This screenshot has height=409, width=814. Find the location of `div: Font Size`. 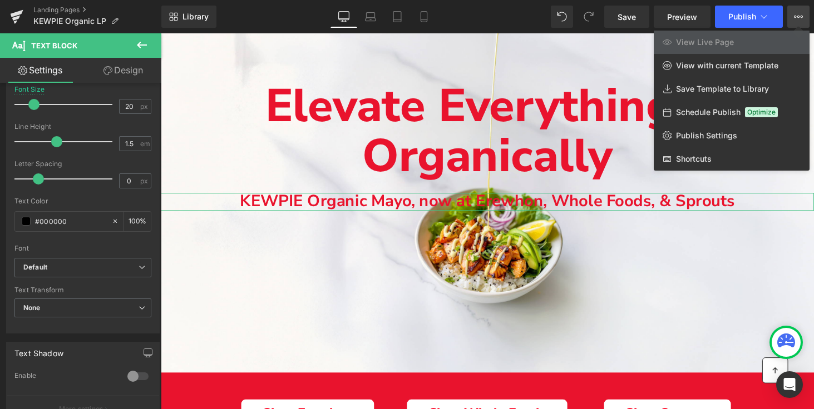

div: Font Size is located at coordinates (29, 90).